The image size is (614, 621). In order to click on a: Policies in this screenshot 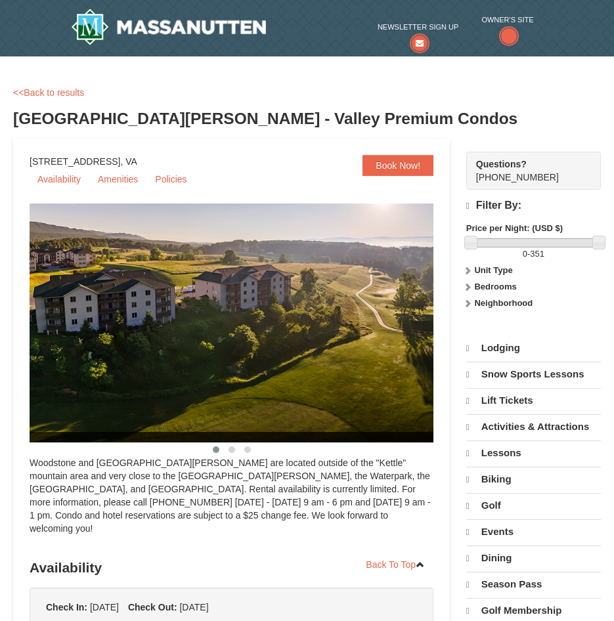, I will do `click(171, 179)`.